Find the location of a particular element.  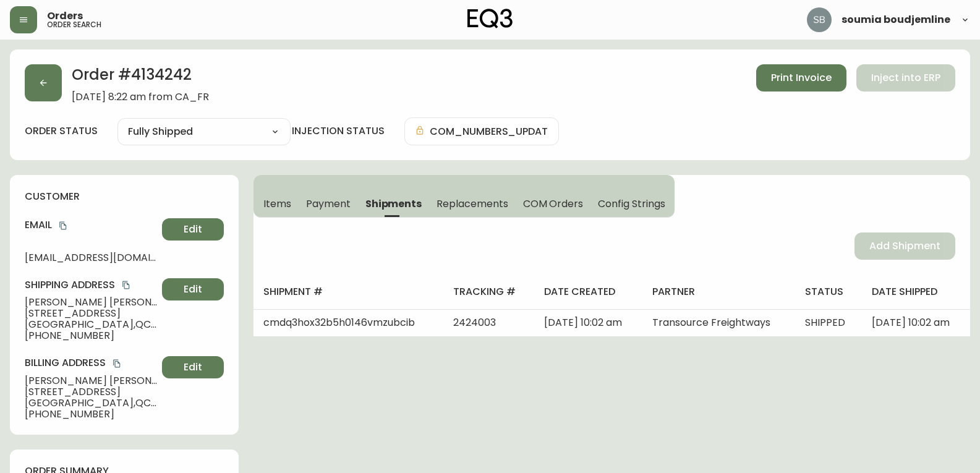

span: Items is located at coordinates (277, 204).